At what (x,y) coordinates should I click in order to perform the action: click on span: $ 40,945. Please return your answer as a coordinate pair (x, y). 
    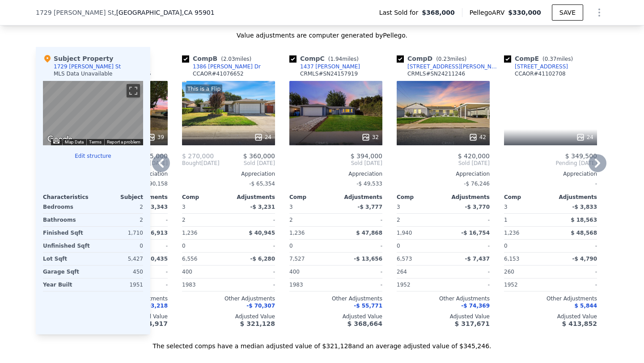
    Looking at the image, I should click on (262, 233).